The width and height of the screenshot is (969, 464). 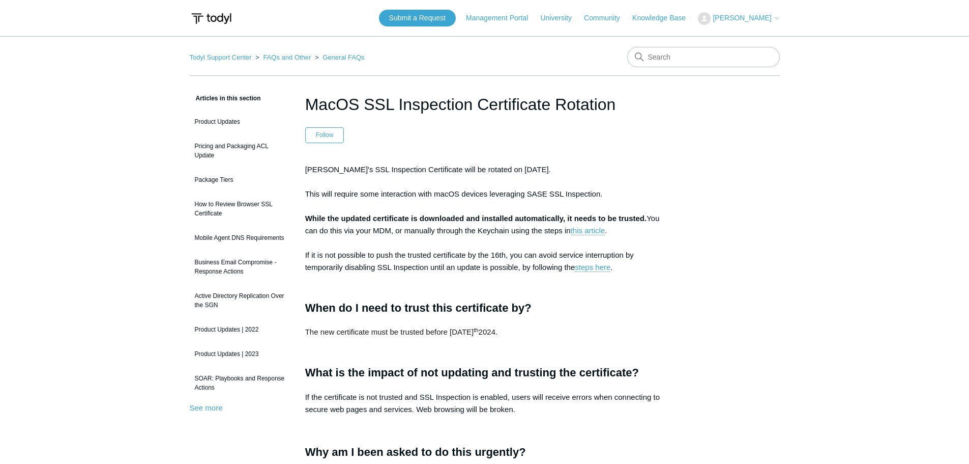 What do you see at coordinates (416, 451) in the screenshot?
I see `strong: Why am I been asked to do this urgently?` at bounding box center [416, 451].